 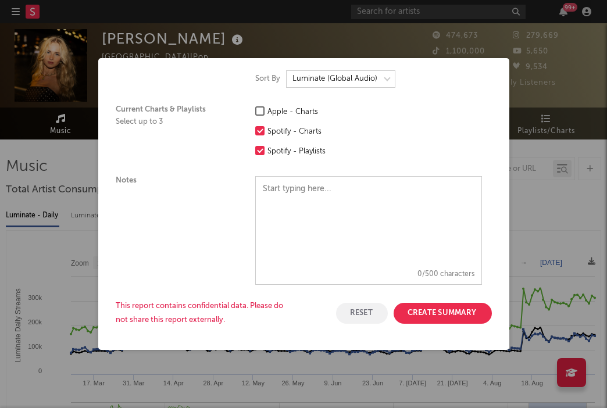 I want to click on div: Apple - Charts, so click(x=316, y=112).